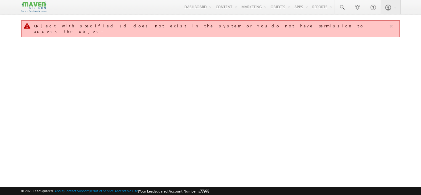 The image size is (421, 195). Describe the element at coordinates (115, 191) in the screenshot. I see `span: © 2025 LeadSquared | | | | |` at that location.